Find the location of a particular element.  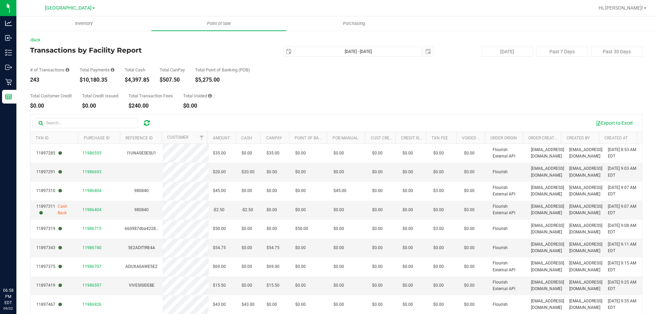

div: $4,397.85 is located at coordinates (137, 80).